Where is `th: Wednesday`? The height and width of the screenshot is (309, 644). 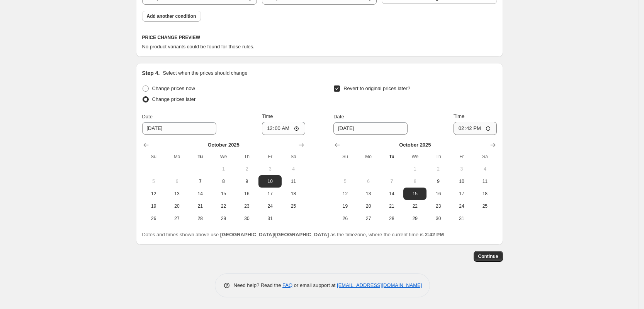 th: Wednesday is located at coordinates (415, 157).